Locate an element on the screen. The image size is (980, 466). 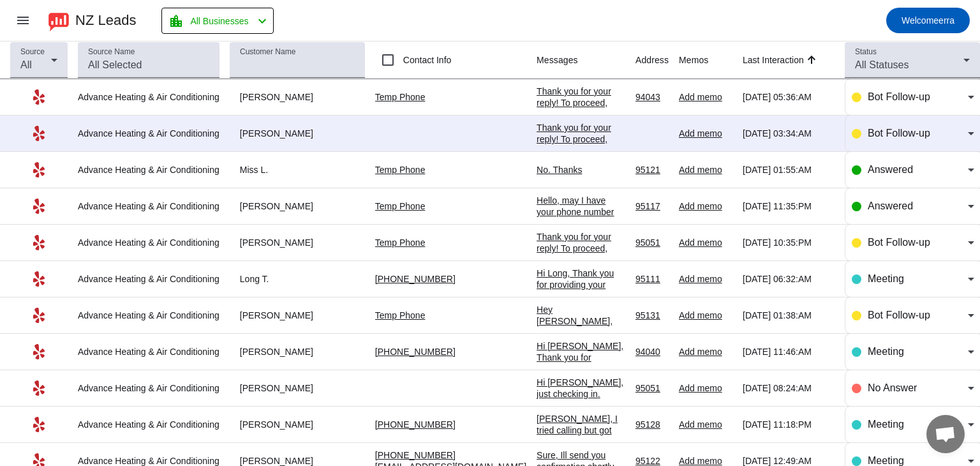
span: All is located at coordinates (27, 64).